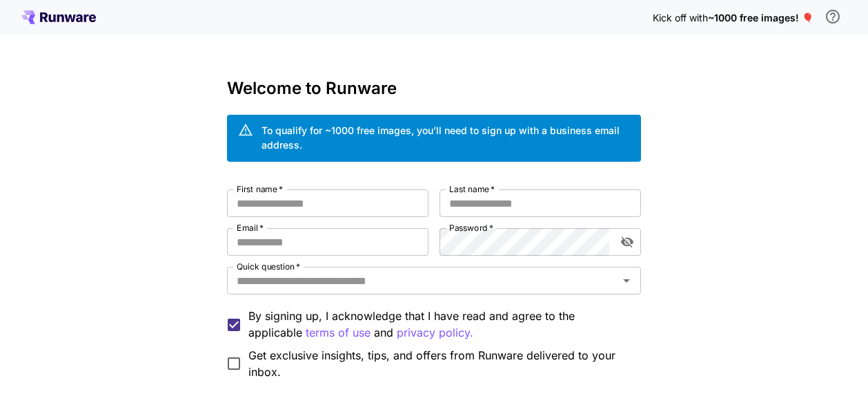 The height and width of the screenshot is (403, 868). What do you see at coordinates (627, 242) in the screenshot?
I see `button: toggle password visibility` at bounding box center [627, 242].